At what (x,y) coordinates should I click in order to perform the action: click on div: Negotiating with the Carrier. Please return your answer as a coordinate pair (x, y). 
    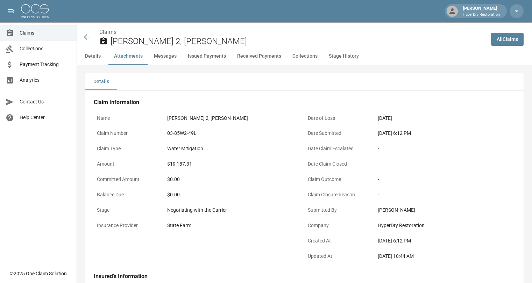
    Looking at the image, I should click on (234, 210).